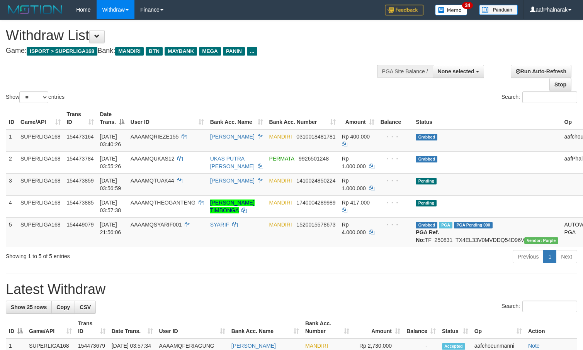 Image resolution: width=583 pixels, height=350 pixels. I want to click on span: 154473859, so click(80, 181).